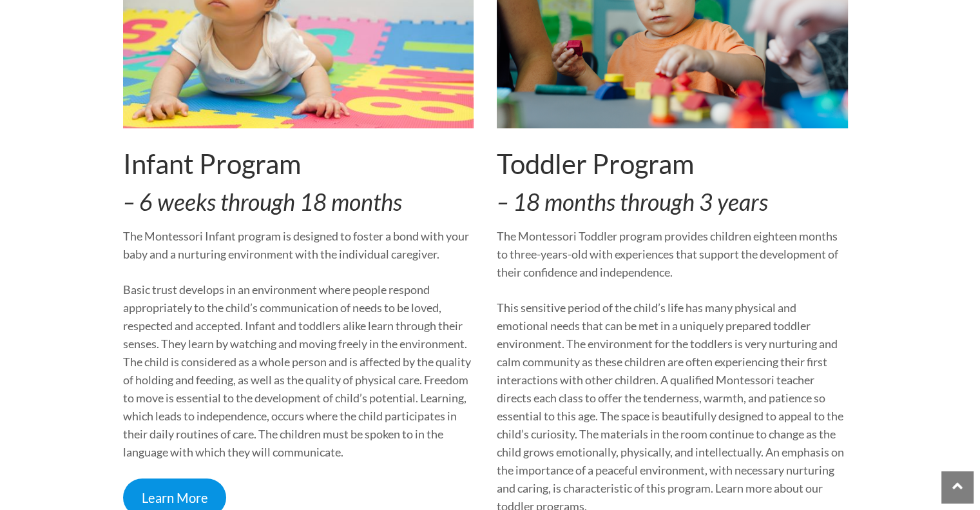 The image size is (980, 510). What do you see at coordinates (632, 201) in the screenshot?
I see `em: – 18 months through 3 years` at bounding box center [632, 201].